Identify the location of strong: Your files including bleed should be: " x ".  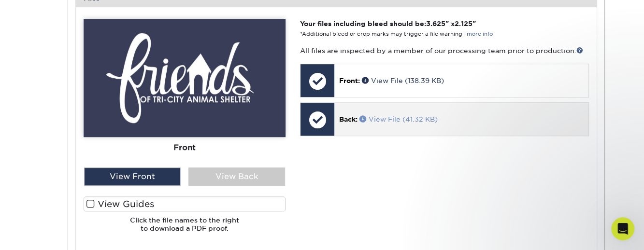
(388, 24).